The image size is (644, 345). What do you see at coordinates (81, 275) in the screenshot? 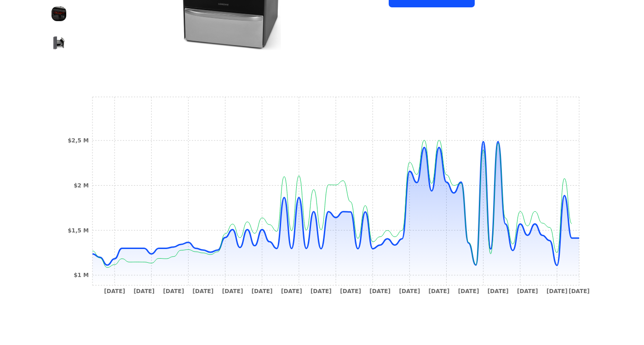
I see `tspan: $1 M` at bounding box center [81, 275].